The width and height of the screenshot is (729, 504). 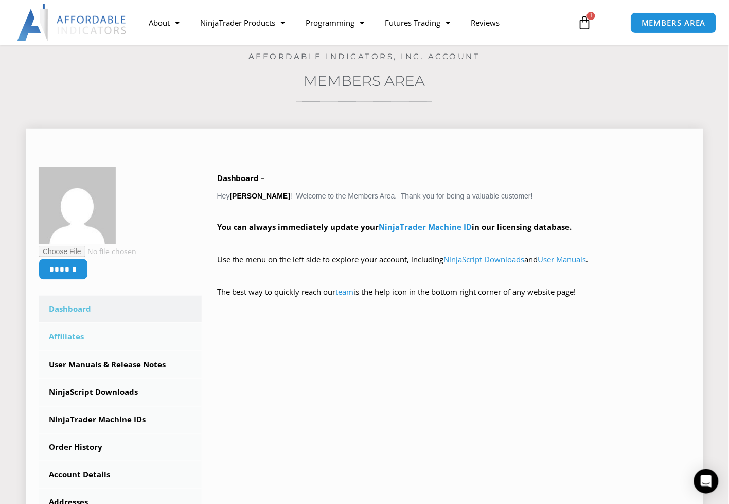 What do you see at coordinates (706, 481) in the screenshot?
I see `div: Open Intercom Messenger` at bounding box center [706, 481].